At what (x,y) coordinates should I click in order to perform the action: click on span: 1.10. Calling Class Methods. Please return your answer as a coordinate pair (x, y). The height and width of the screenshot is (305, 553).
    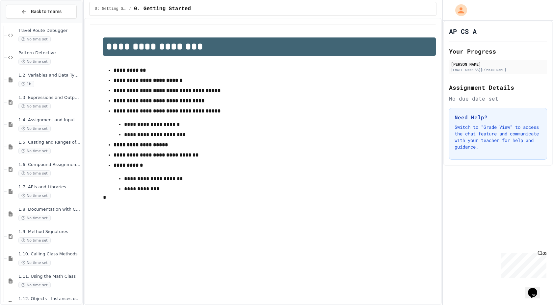
    Looking at the image, I should click on (49, 254).